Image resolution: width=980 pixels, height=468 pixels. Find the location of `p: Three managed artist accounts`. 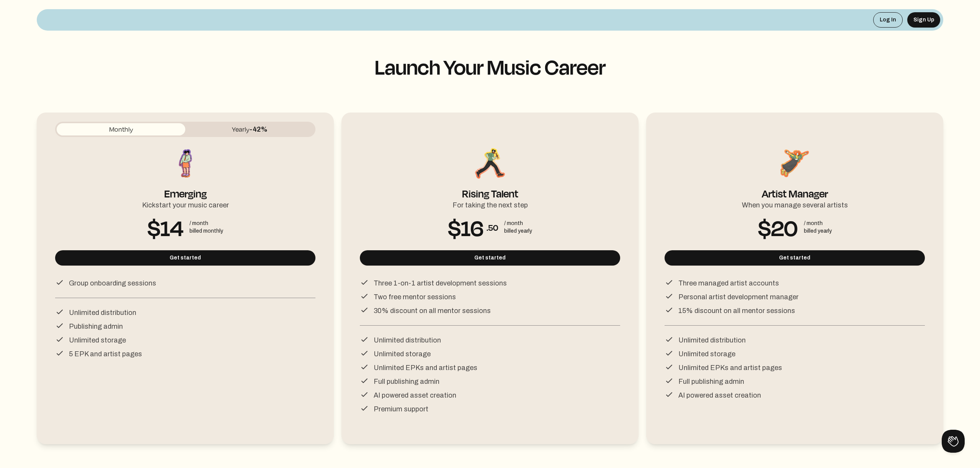

p: Three managed artist accounts is located at coordinates (728, 283).